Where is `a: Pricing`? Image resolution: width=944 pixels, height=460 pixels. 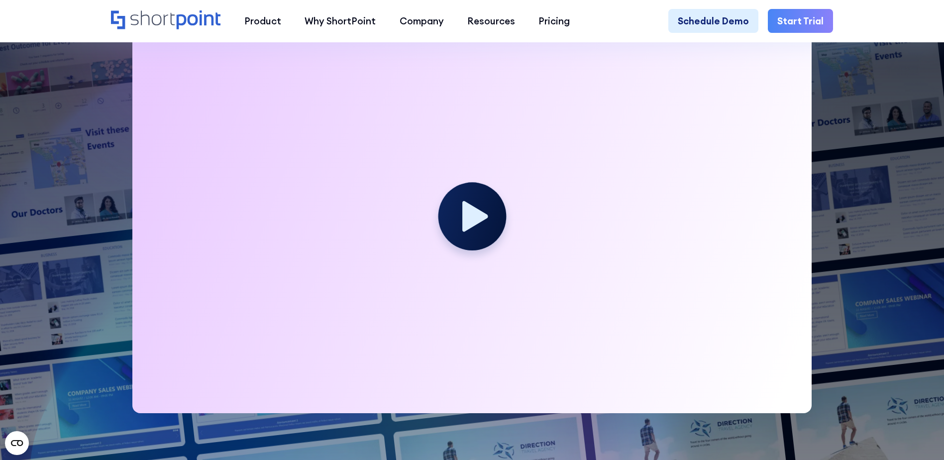
a: Pricing is located at coordinates (554, 20).